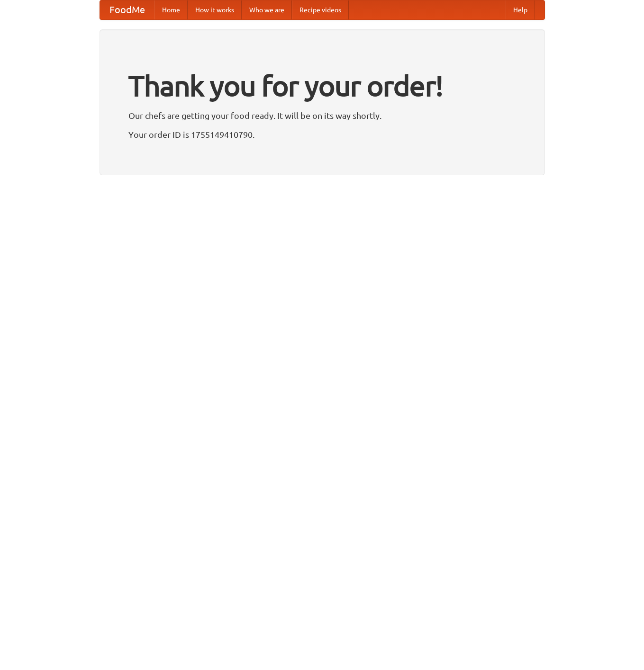 This screenshot has height=670, width=644. I want to click on a: Who we are, so click(266, 10).